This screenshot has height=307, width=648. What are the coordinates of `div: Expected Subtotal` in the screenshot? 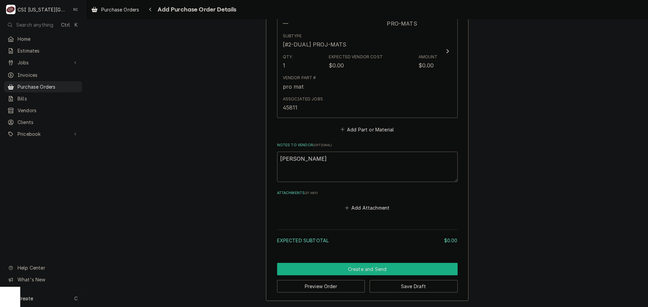 It's located at (367, 241).